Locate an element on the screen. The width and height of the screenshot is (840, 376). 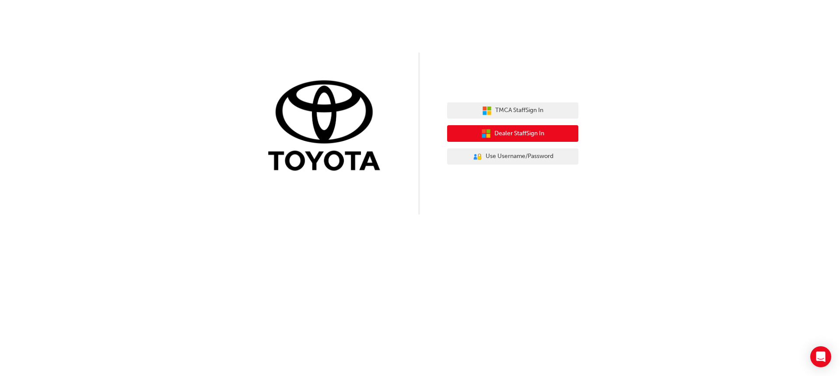
button: TMCA StaffSign In is located at coordinates (513, 111).